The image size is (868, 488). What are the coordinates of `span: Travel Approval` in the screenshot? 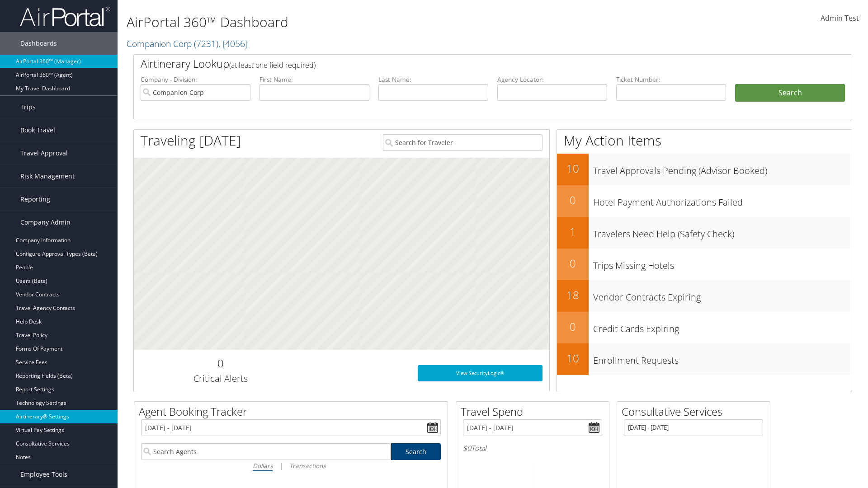 It's located at (44, 153).